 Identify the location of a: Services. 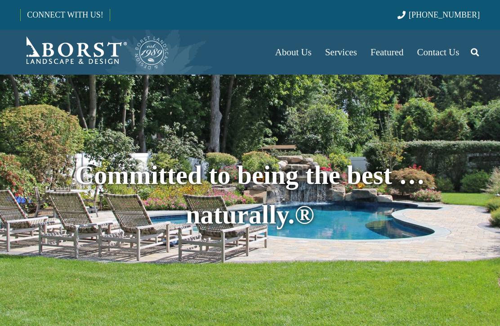
(341, 52).